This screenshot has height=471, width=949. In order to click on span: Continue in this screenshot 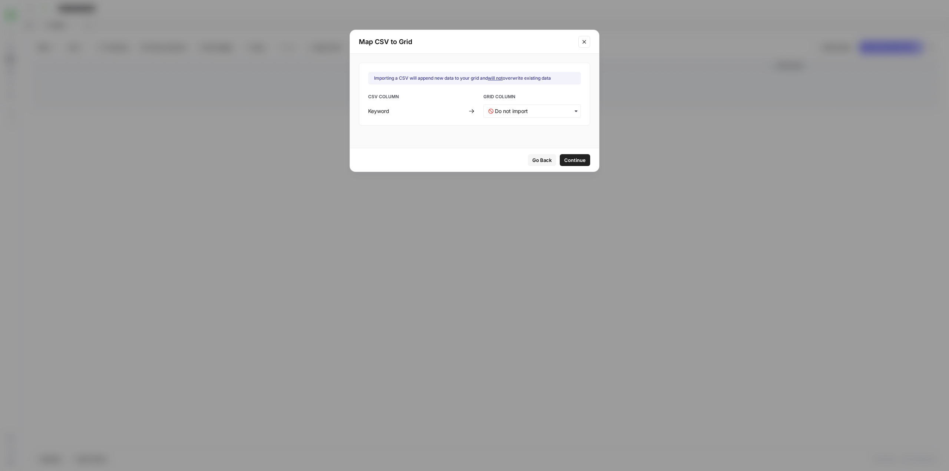, I will do `click(575, 160)`.